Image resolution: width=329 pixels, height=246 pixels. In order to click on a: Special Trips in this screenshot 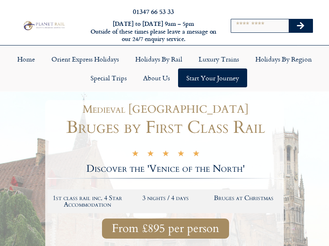, I will do `click(108, 78)`.